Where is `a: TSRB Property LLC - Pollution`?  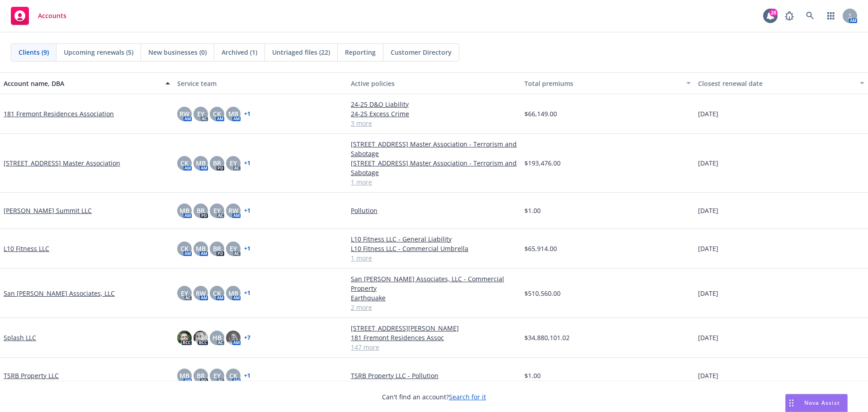 a: TSRB Property LLC - Pollution is located at coordinates (434, 376).